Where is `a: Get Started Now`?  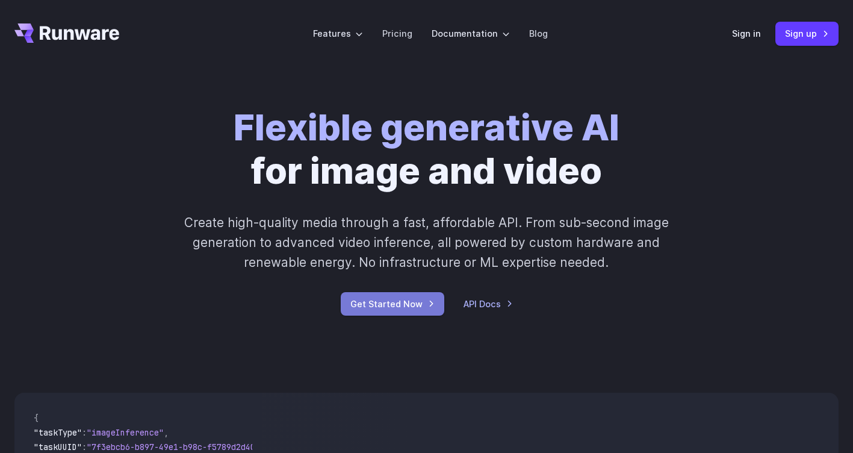
a: Get Started Now is located at coordinates (393, 304).